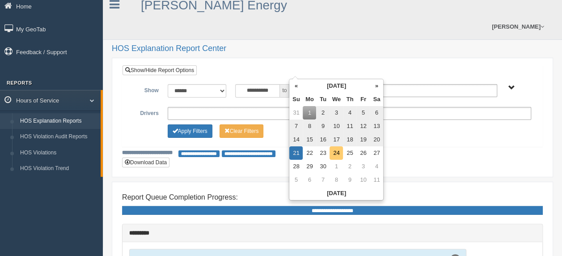 This screenshot has width=562, height=256. Describe the element at coordinates (296, 166) in the screenshot. I see `td: 28` at that location.